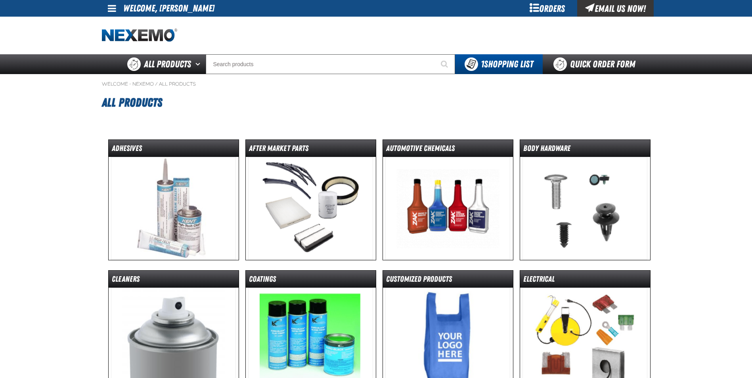 Image resolution: width=752 pixels, height=378 pixels. Describe the element at coordinates (174, 281) in the screenshot. I see `dt: Cleaners` at that location.